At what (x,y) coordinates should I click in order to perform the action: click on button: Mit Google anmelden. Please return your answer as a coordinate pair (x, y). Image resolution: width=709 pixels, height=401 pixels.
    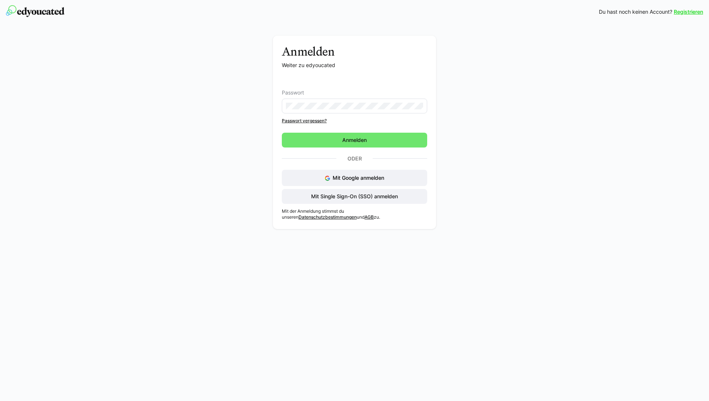
    Looking at the image, I should click on (354, 178).